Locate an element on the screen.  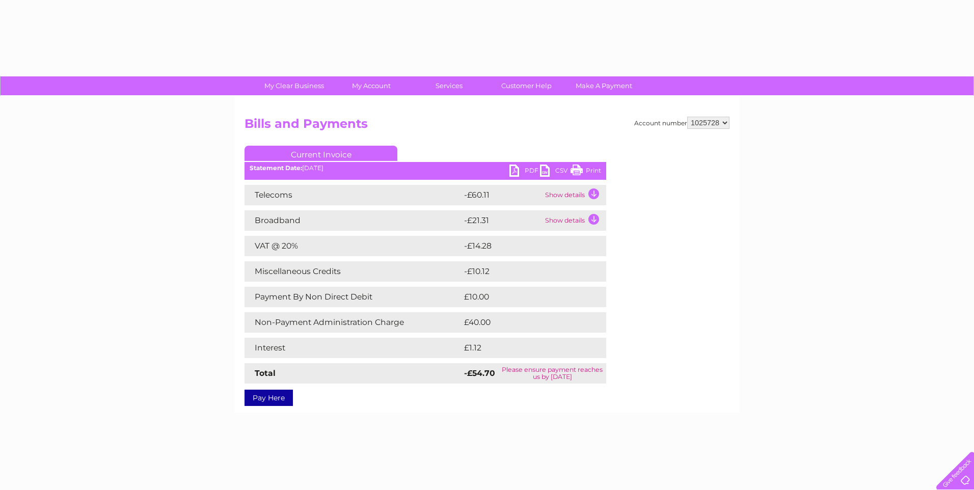
td: Telecoms is located at coordinates (353, 195).